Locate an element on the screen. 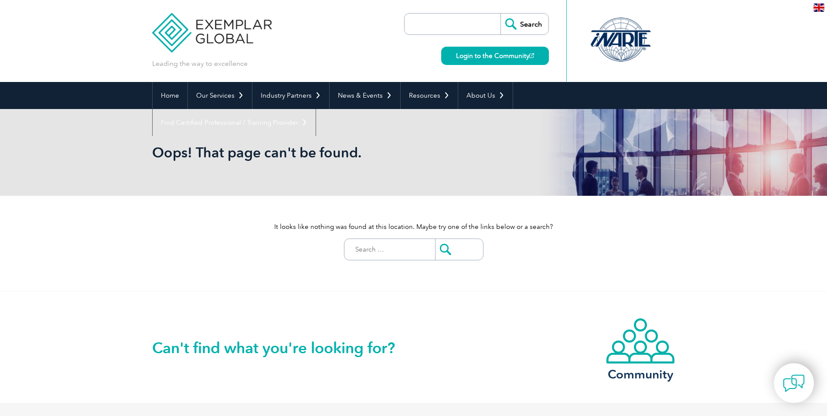  p: It looks like nothing was found at this location. Maybe try one of the links below or a search? is located at coordinates (414, 227).